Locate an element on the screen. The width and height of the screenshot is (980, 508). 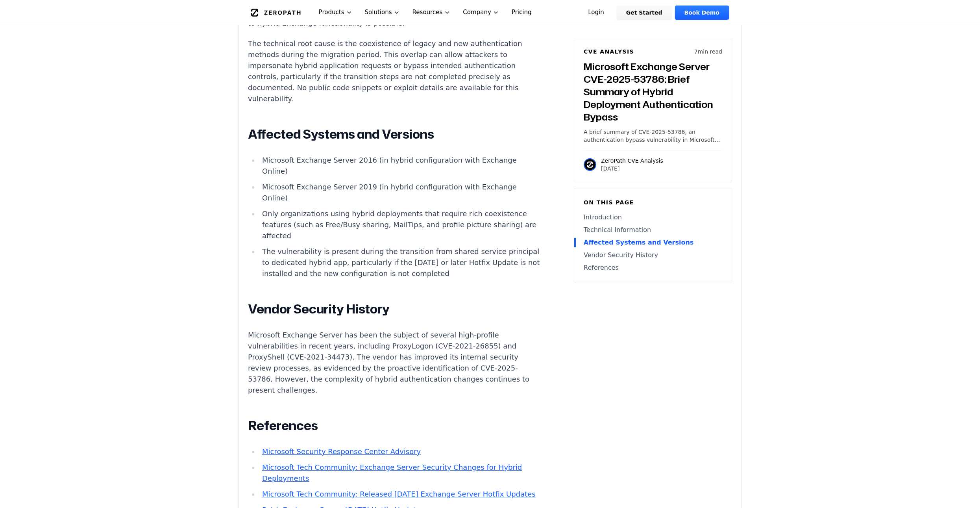
h6: CVE Analysis is located at coordinates (609, 51).